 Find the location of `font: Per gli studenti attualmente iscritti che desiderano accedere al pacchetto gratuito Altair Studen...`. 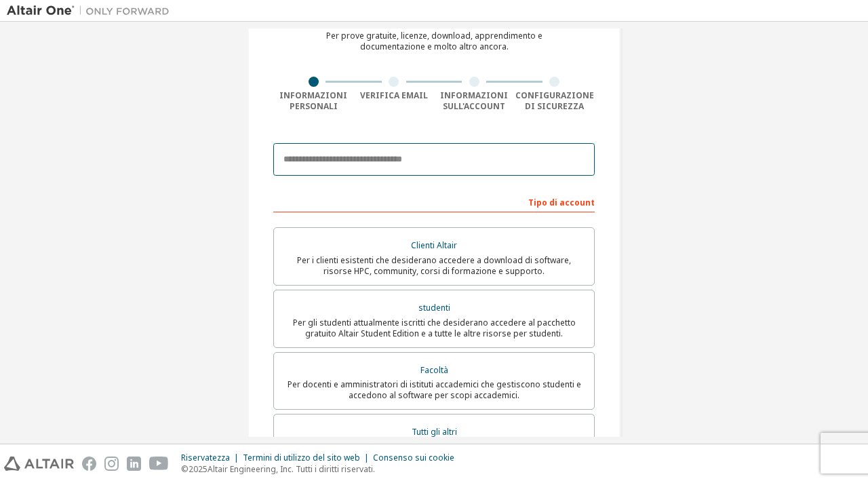

font: Per gli studenti attualmente iscritti che desiderano accedere al pacchetto gratuito Altair Studen... is located at coordinates (434, 328).